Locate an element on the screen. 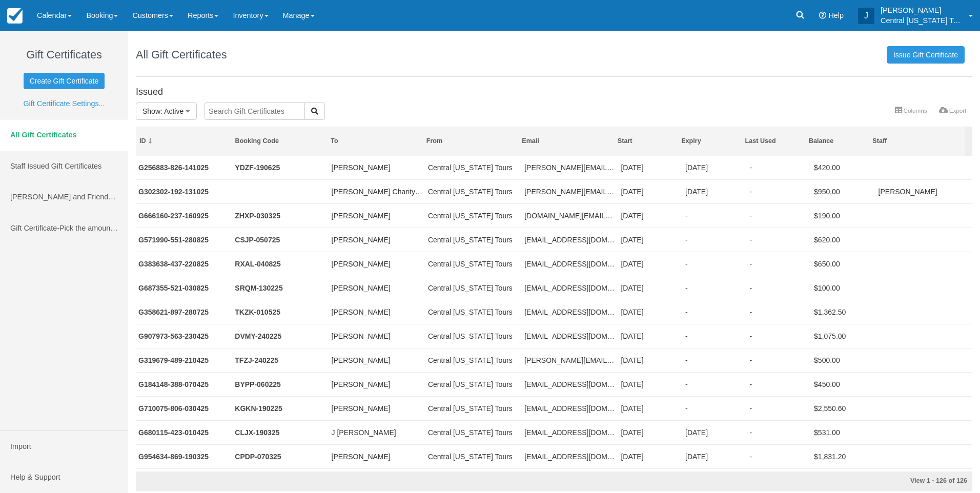 This screenshot has height=493, width=980. td: SRQM-130225 is located at coordinates (280, 287).